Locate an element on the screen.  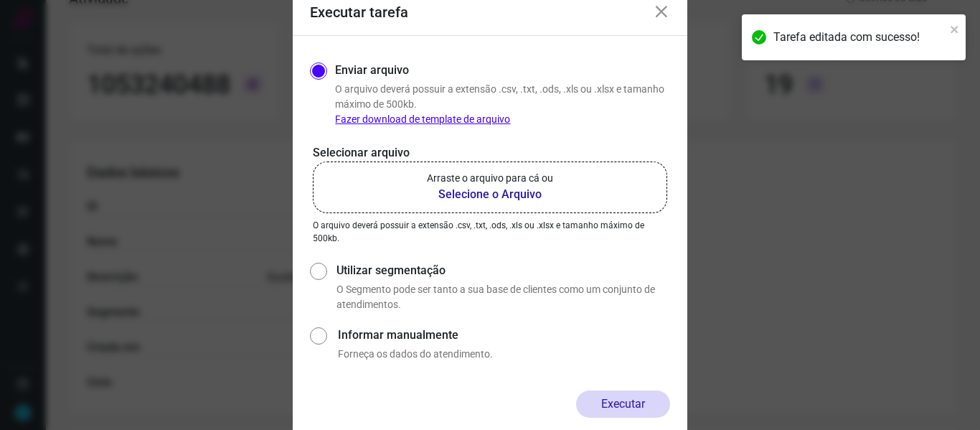
a: Fazer download de template de arquivo is located at coordinates (422, 119).